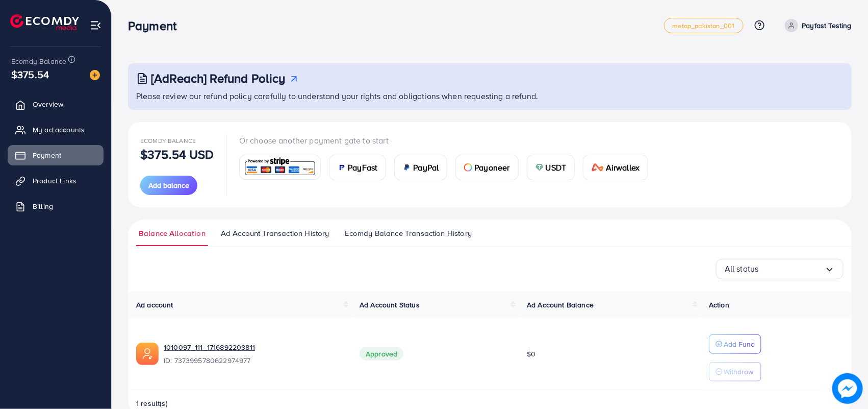  What do you see at coordinates (827, 26) in the screenshot?
I see `p: Payfast Testing` at bounding box center [827, 26].